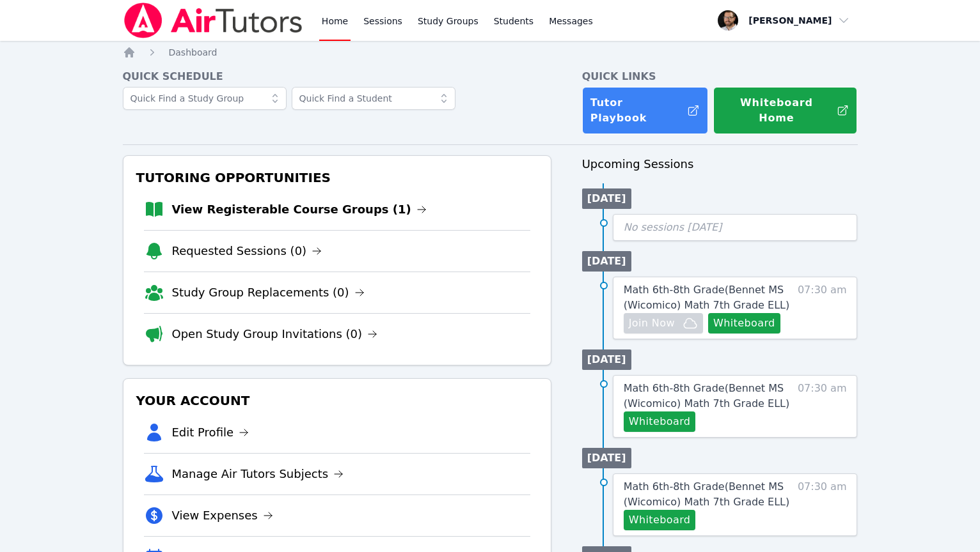 Image resolution: width=980 pixels, height=552 pixels. Describe the element at coordinates (719, 164) in the screenshot. I see `h3: Upcoming Sessions` at that location.